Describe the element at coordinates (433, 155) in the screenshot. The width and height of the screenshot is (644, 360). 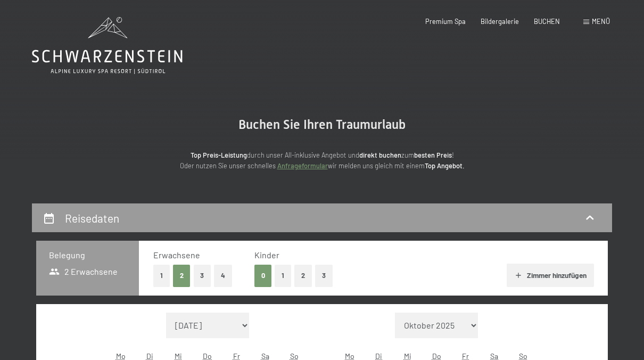
I see `strong: besten Preis` at that location.